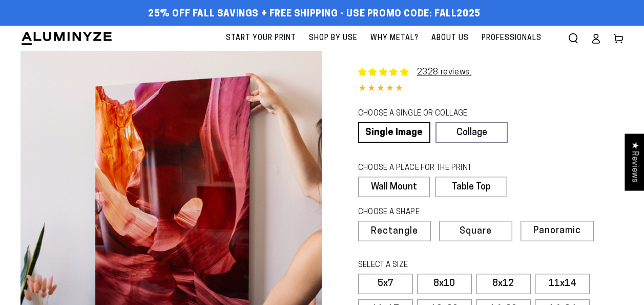 This screenshot has height=305, width=644. Describe the element at coordinates (503, 284) in the screenshot. I see `label: 8x12` at that location.